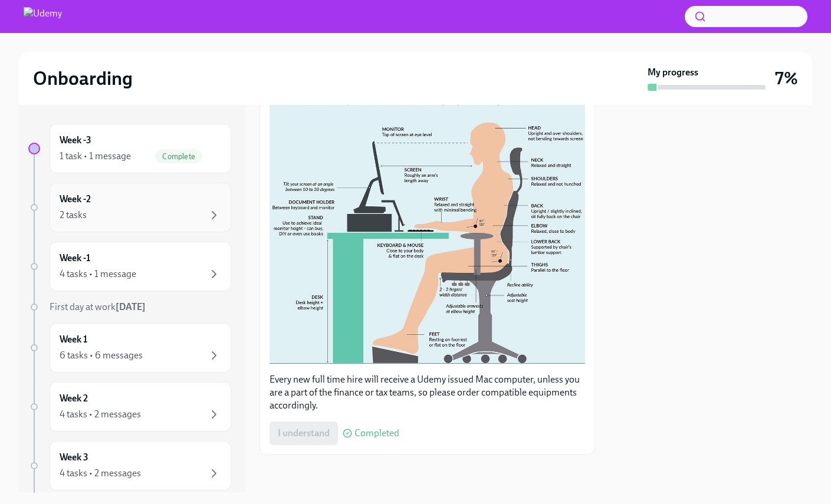 The width and height of the screenshot is (831, 504). I want to click on div: 4 tasks • 1 message, so click(98, 274).